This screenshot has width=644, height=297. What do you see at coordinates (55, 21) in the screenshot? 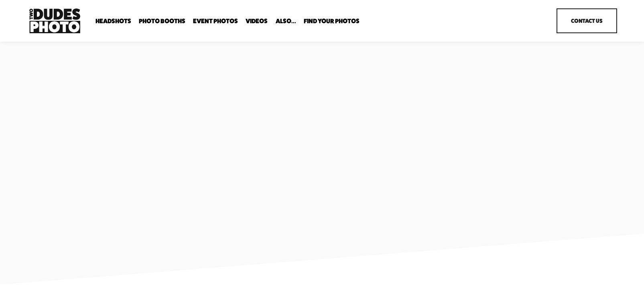
I see `img: Two Dudes Photo | Headshots, Portraits &amp; Photo Booths` at bounding box center [55, 21].